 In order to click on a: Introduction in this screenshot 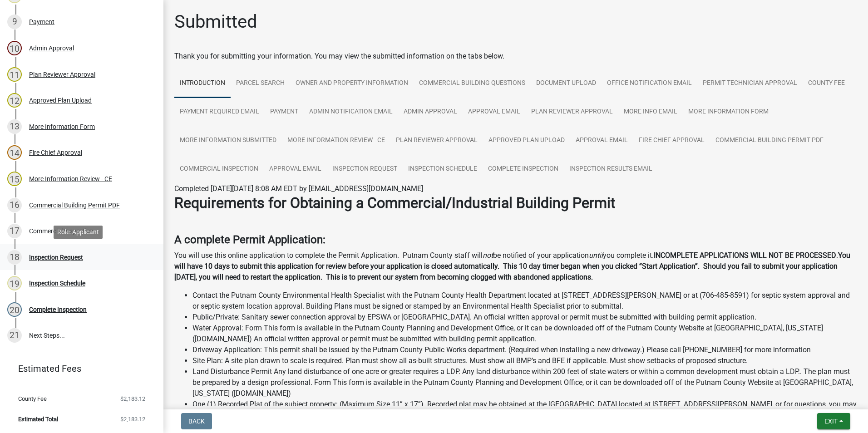, I will do `click(203, 84)`.